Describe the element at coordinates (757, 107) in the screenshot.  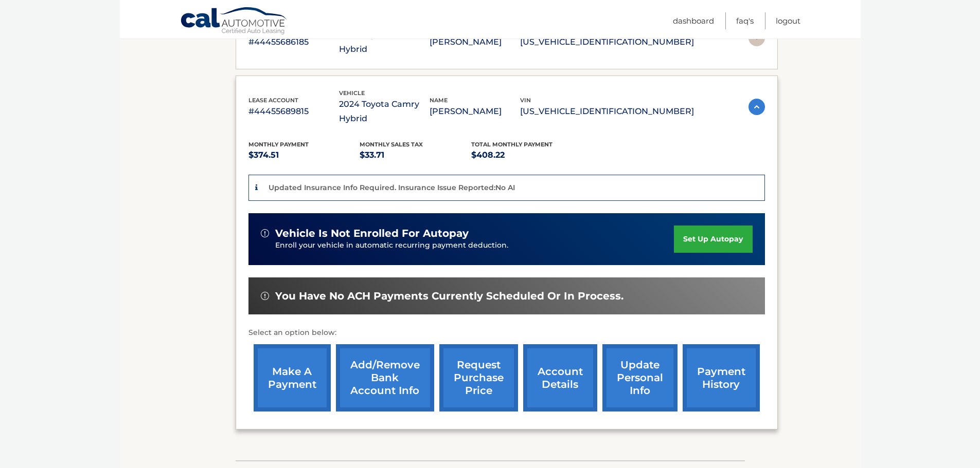
I see `img: accordion-active.svg` at that location.